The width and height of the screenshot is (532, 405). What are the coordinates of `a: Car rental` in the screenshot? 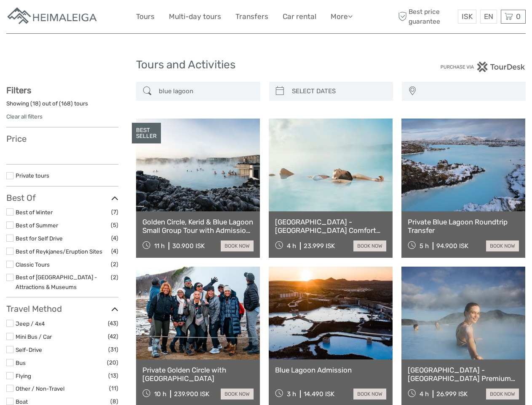 It's located at (300, 17).